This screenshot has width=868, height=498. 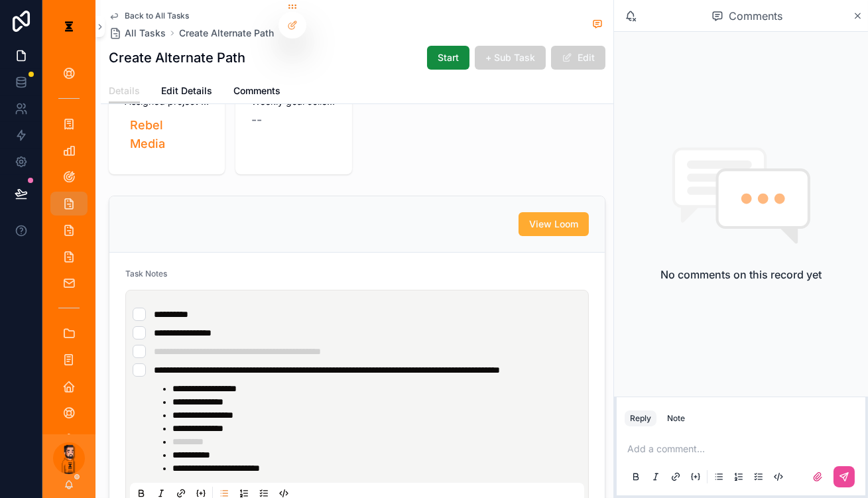 What do you see at coordinates (146, 273) in the screenshot?
I see `span: Task Notes` at bounding box center [146, 273].